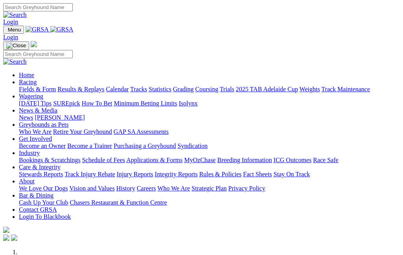 This screenshot has width=403, height=255. I want to click on a: How To Bet, so click(97, 103).